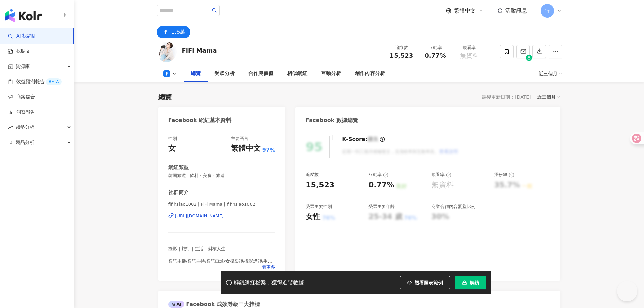 Image resolution: width=644 pixels, height=308 pixels. Describe the element at coordinates (370, 74) in the screenshot. I see `div: 創作內容分析` at that location.